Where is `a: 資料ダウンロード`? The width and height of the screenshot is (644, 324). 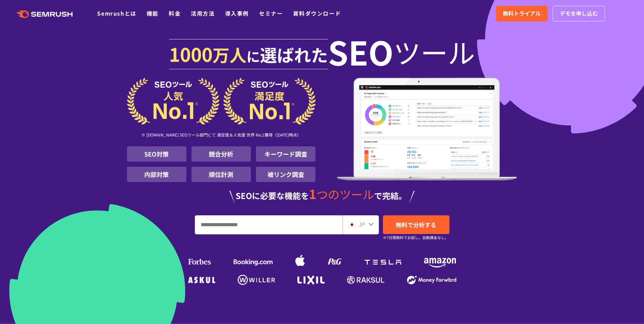
a: 資料ダウンロード is located at coordinates (317, 13).